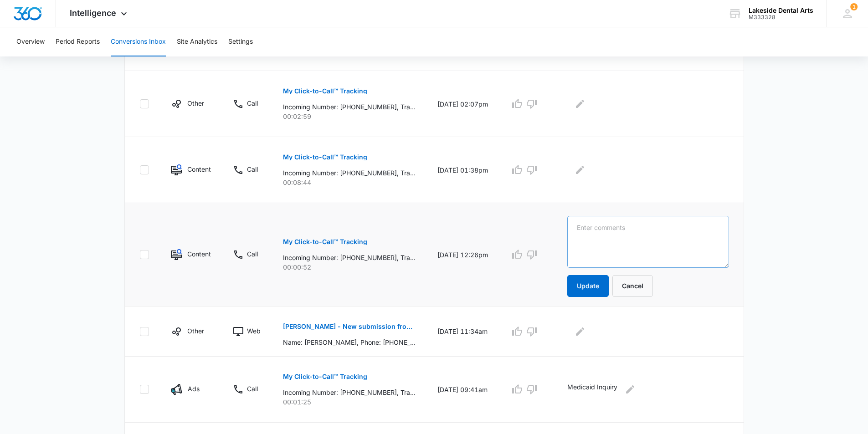  Describe the element at coordinates (31, 42) in the screenshot. I see `button: Overview` at that location.